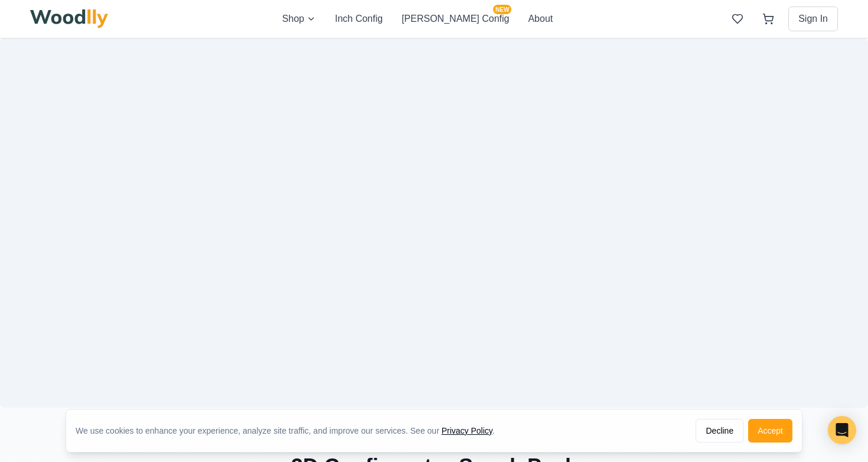 The image size is (868, 462). Describe the element at coordinates (719, 431) in the screenshot. I see `button: Decline` at that location.